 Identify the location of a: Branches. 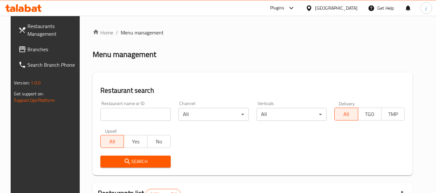
(48, 49).